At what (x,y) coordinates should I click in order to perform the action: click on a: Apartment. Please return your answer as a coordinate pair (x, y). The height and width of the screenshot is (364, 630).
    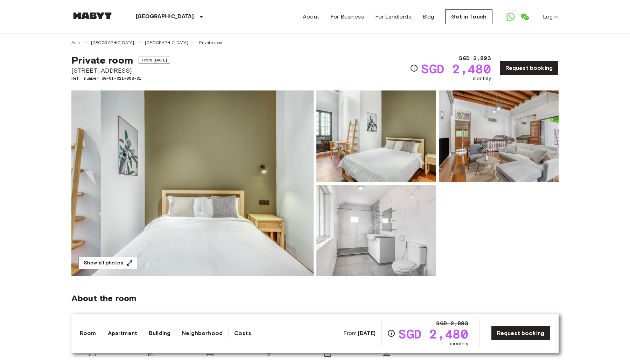
    Looking at the image, I should click on (122, 333).